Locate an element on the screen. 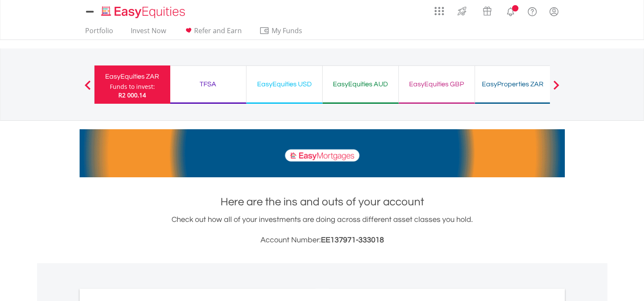  a: Vouchers is located at coordinates (487, 10).